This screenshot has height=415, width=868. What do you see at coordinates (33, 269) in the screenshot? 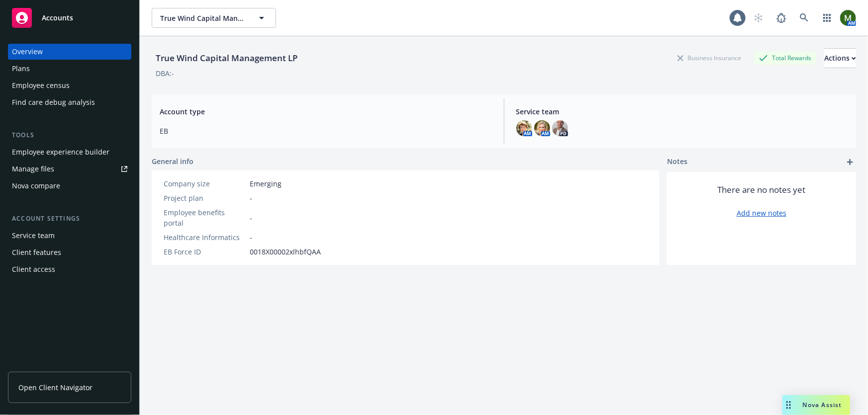
I see `div: Client access` at bounding box center [33, 269].